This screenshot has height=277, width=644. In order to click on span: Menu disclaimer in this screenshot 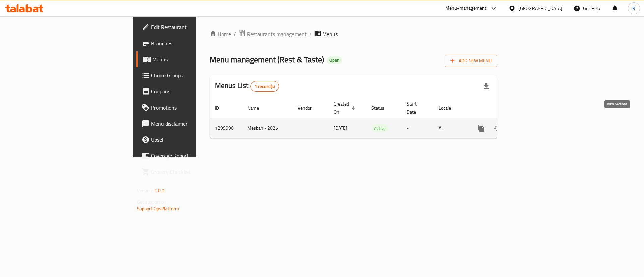, I will do `click(193, 124)`.